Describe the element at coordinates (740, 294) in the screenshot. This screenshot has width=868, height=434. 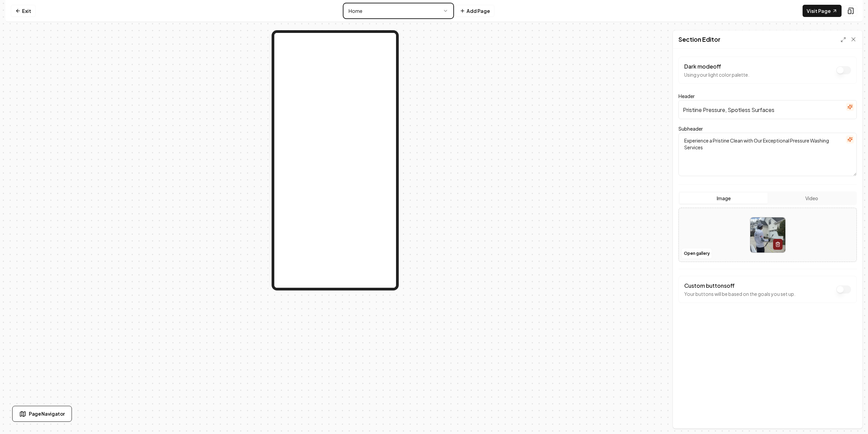
I see `p: Your buttons will be based on the goals you set up.` at that location.